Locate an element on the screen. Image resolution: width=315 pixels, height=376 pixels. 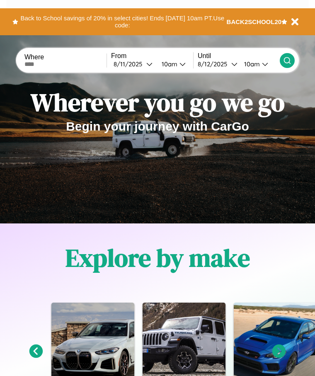
div: 8 / 11 / 2025 is located at coordinates (130, 64).